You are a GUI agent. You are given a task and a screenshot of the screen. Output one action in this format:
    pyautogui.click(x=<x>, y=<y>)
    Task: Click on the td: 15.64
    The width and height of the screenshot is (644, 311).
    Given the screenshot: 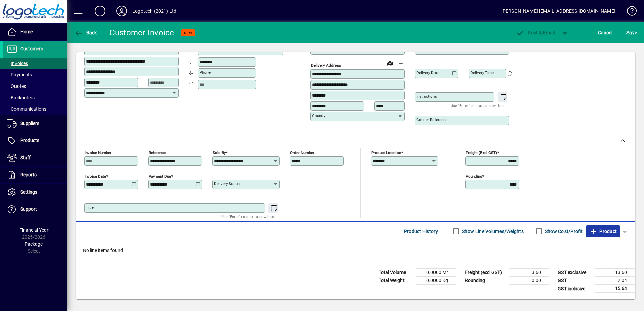 What is the action you would take?
    pyautogui.click(x=615, y=289)
    